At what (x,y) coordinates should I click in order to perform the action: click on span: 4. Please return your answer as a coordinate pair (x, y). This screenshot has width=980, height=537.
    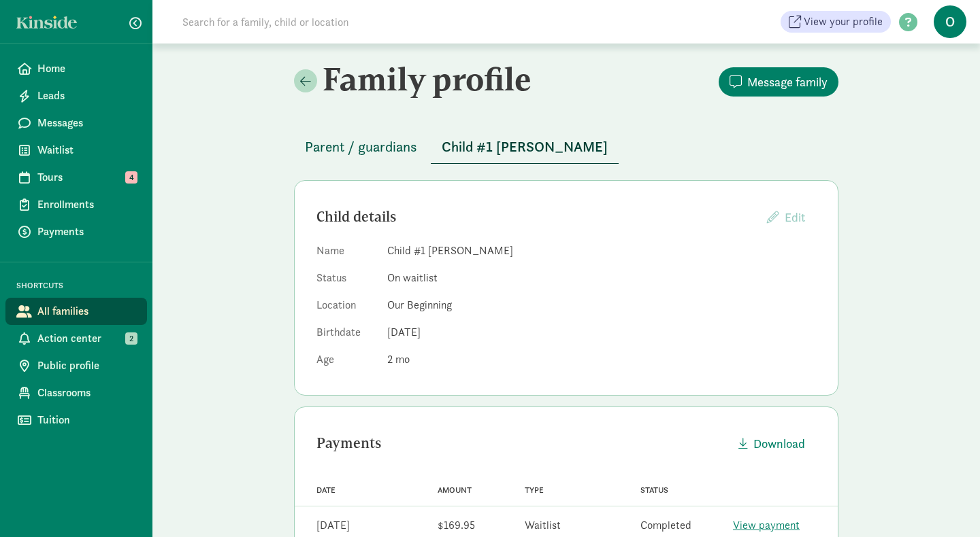
    Looking at the image, I should click on (131, 178).